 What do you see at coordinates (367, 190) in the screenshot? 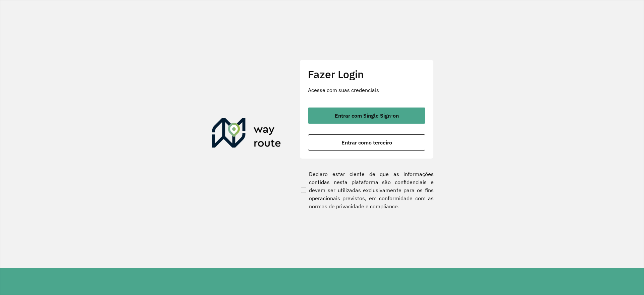
I see `label: Declaro estar ciente de que as informações contidas nesta plataforma são confidenciais e devem se...` at bounding box center [367, 190].